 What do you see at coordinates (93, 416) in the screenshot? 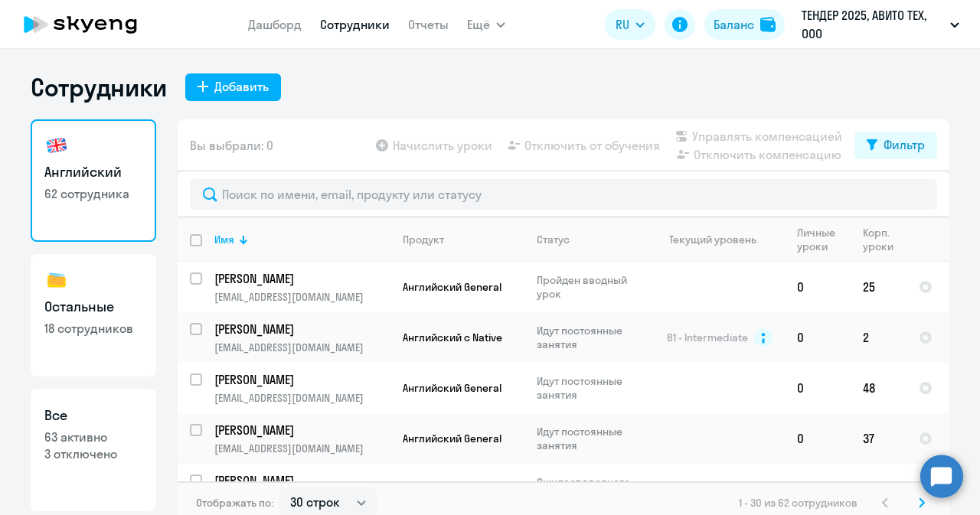
I see `h3: Все` at bounding box center [93, 416].